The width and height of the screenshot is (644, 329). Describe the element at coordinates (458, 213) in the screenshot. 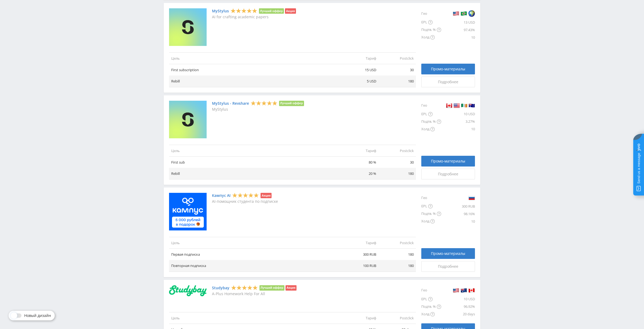

I see `div: 98.16%` at that location.